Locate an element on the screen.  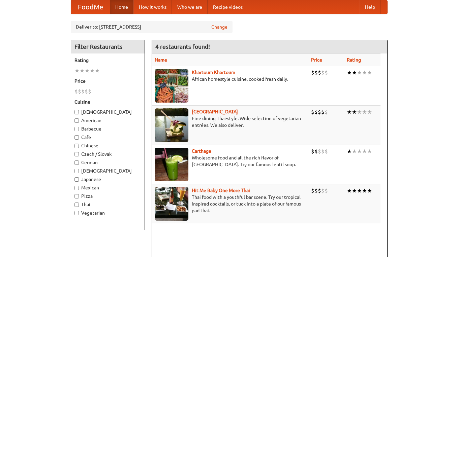
p: Fine dining Thai-style. Wide selection of vegetarian entrées. We also deliver. is located at coordinates (230, 122).